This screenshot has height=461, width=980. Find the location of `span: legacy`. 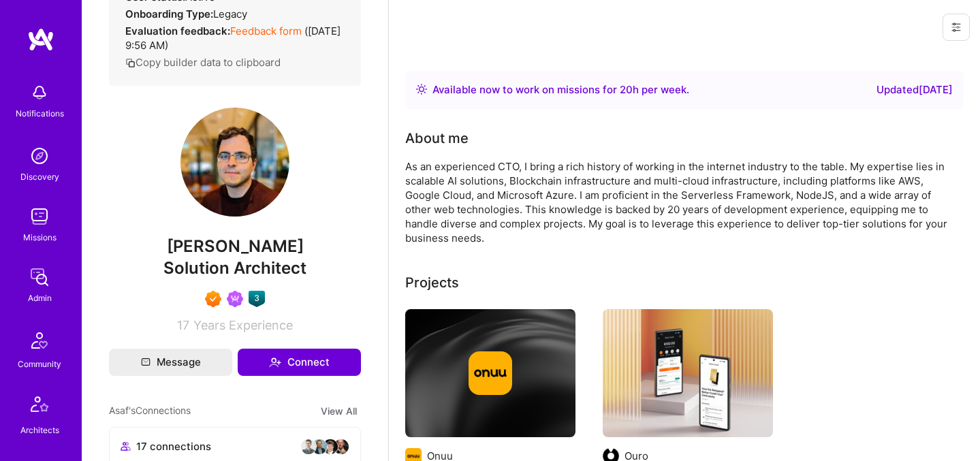

span: legacy is located at coordinates (230, 13).